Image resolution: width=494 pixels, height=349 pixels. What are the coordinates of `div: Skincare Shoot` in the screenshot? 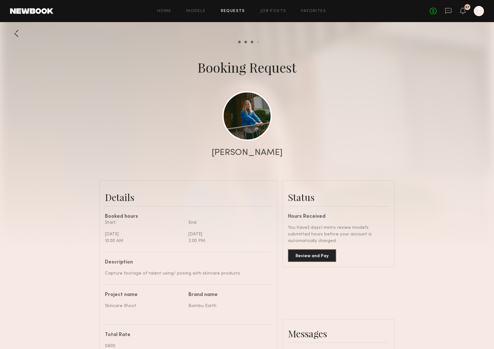 It's located at (144, 305).